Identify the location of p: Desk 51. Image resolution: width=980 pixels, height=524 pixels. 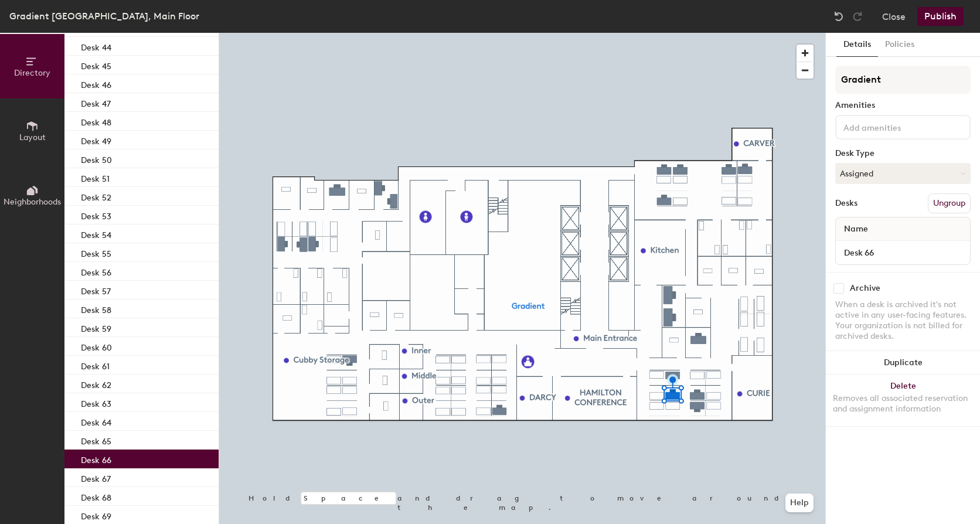
(95, 177).